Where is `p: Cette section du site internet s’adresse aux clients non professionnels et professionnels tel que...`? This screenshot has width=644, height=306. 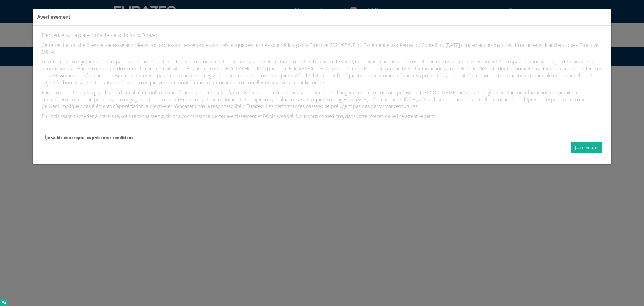 p: Cette section du site internet s’adresse aux clients non professionnels et professionnels tel que... is located at coordinates (322, 49).